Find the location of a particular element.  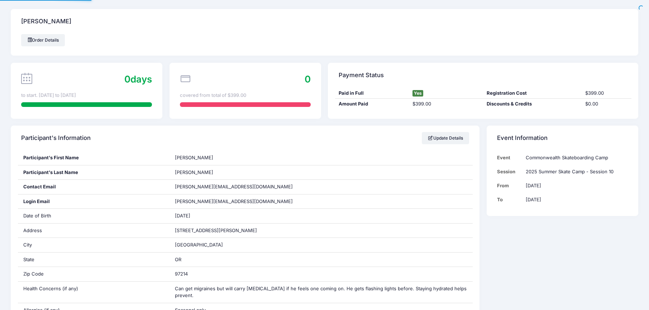

span: 97214 is located at coordinates (181, 273).